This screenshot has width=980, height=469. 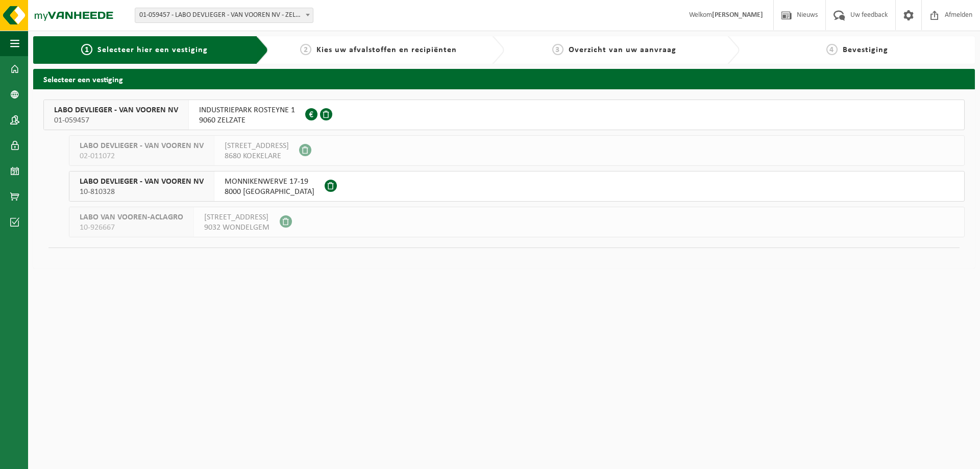 What do you see at coordinates (306, 50) in the screenshot?
I see `span: 2` at bounding box center [306, 50].